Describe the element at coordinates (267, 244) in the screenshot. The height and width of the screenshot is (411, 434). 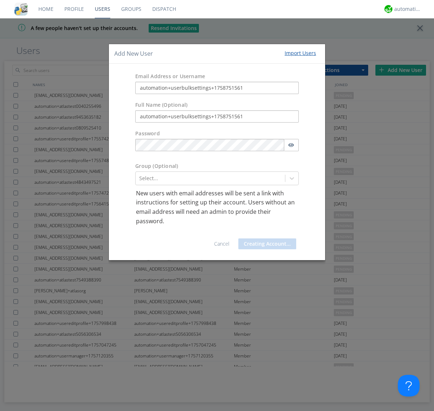
I see `button: Creating Account...` at that location.